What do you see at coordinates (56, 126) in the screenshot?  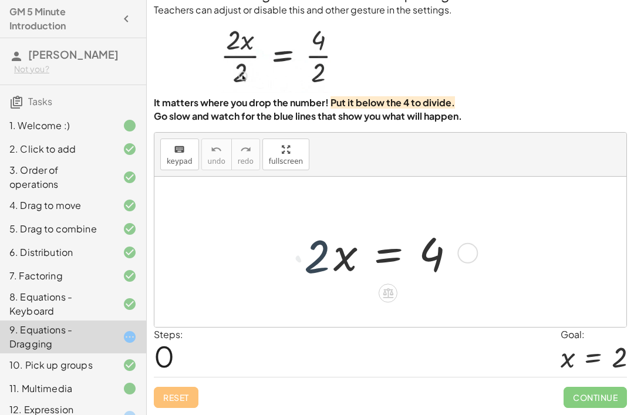 I see `div: 1. Welcome :)` at bounding box center [56, 126].